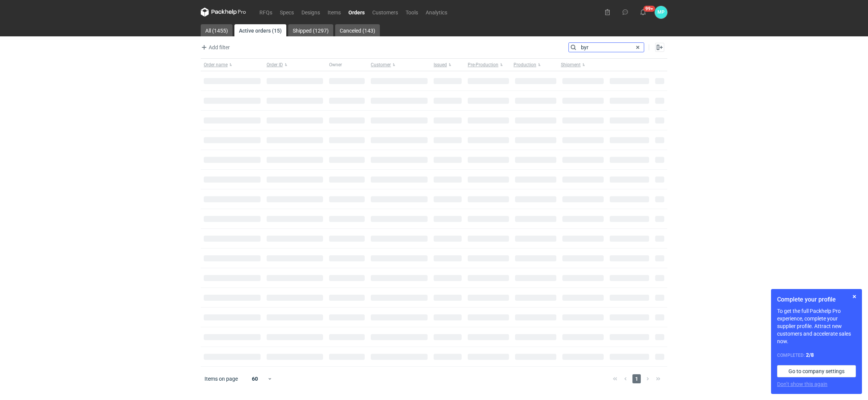 Image resolution: width=868 pixels, height=400 pixels. What do you see at coordinates (215, 47) in the screenshot?
I see `span: Add filter` at bounding box center [215, 47].